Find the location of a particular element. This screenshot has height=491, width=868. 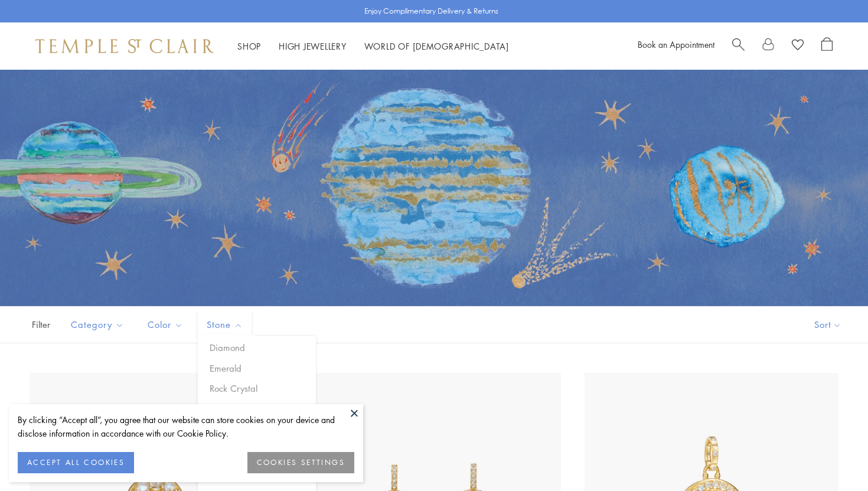

span: Category is located at coordinates (99, 325).